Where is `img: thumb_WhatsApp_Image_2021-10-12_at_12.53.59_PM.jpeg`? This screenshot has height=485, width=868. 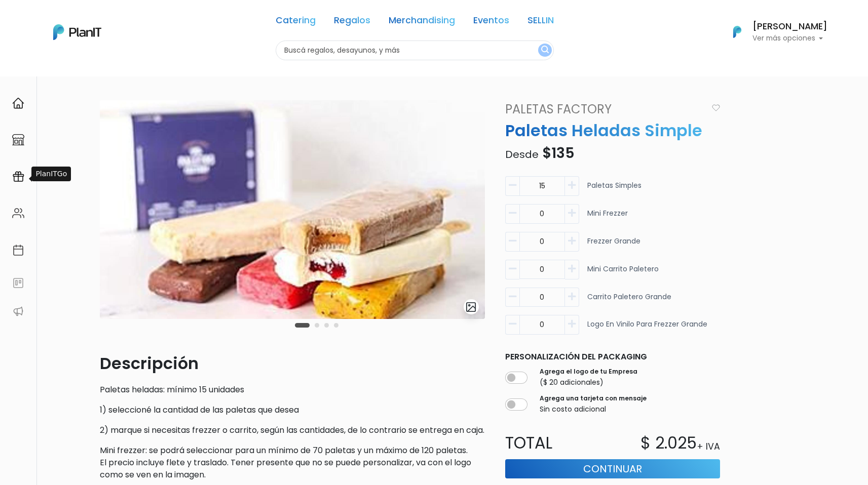 img: thumb_WhatsApp_Image_2021-10-12_at_12.53.59_PM.jpeg is located at coordinates (292, 210).